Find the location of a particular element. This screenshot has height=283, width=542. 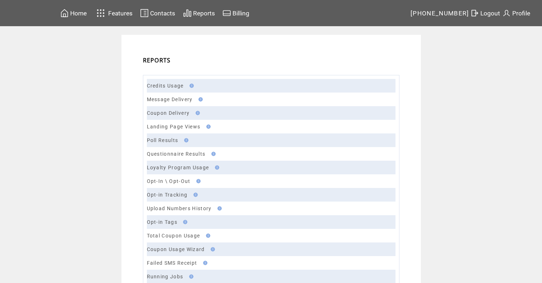

a: Home is located at coordinates (73, 13).